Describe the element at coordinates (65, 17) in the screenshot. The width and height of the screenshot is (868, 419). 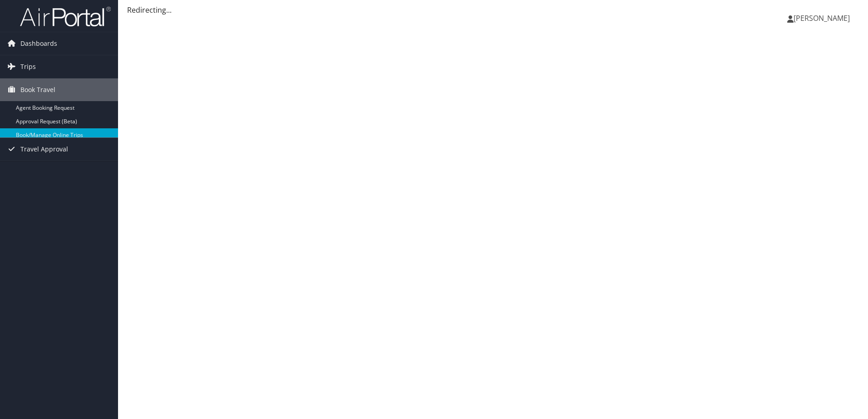
I see `img: airportal-logo.png` at that location.